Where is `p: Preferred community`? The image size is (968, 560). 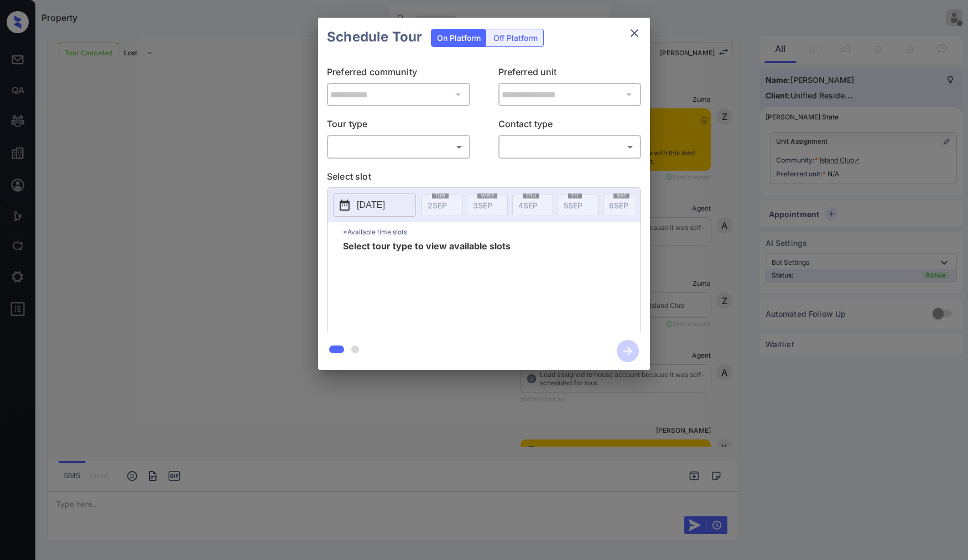
p: Preferred community is located at coordinates (398, 74).